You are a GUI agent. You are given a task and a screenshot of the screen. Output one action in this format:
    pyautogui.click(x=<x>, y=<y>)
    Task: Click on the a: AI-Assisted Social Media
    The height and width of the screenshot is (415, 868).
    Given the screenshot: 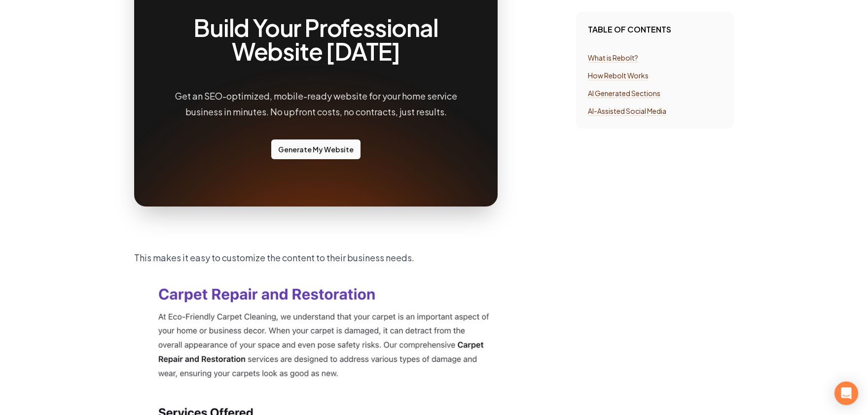 What is the action you would take?
    pyautogui.click(x=627, y=111)
    